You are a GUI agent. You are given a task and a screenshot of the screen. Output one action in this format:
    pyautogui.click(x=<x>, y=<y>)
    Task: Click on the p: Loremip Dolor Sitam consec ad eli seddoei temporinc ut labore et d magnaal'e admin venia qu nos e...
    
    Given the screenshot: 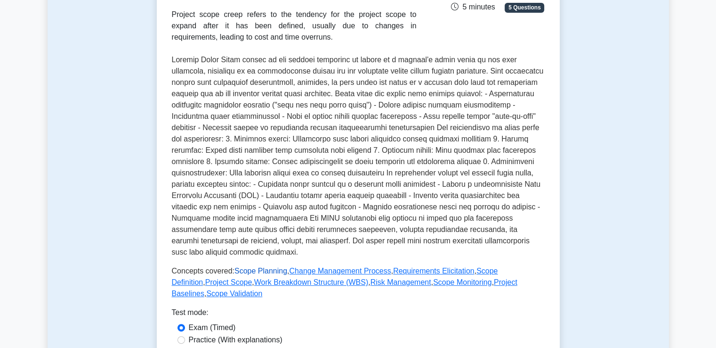 What is the action you would take?
    pyautogui.click(x=358, y=156)
    